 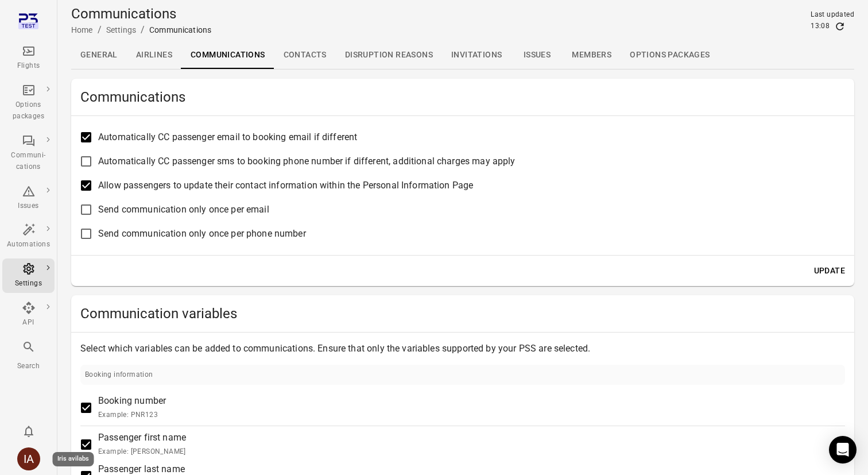 I want to click on div: Search, so click(x=28, y=367).